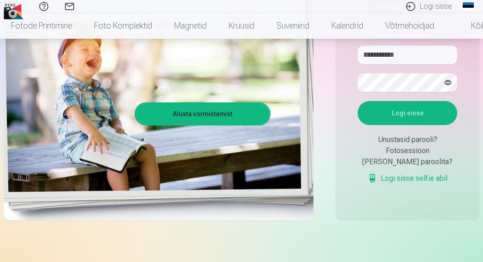  Describe the element at coordinates (407, 140) in the screenshot. I see `div: Unustasid parooli?` at that location.